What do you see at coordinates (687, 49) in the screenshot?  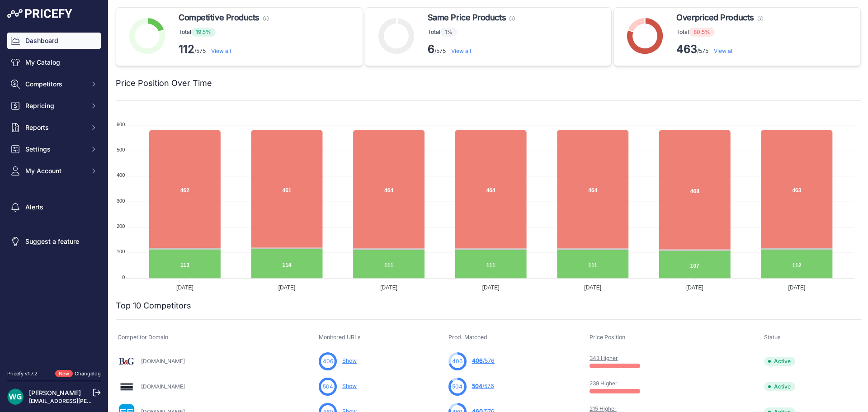 I see `strong: 463` at bounding box center [687, 49].